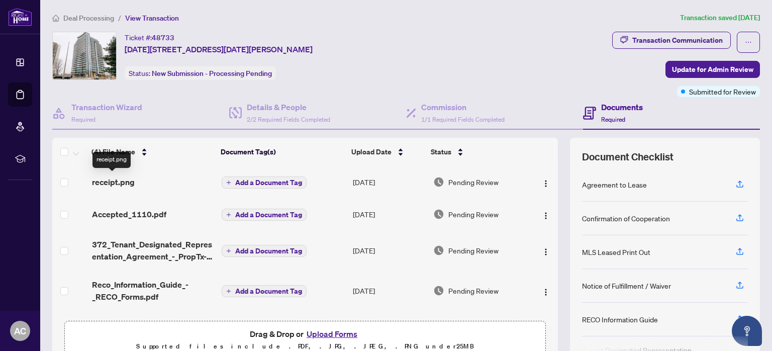 Image resolution: width=772 pixels, height=351 pixels. What do you see at coordinates (441, 152) in the screenshot?
I see `span: Status` at bounding box center [441, 152].